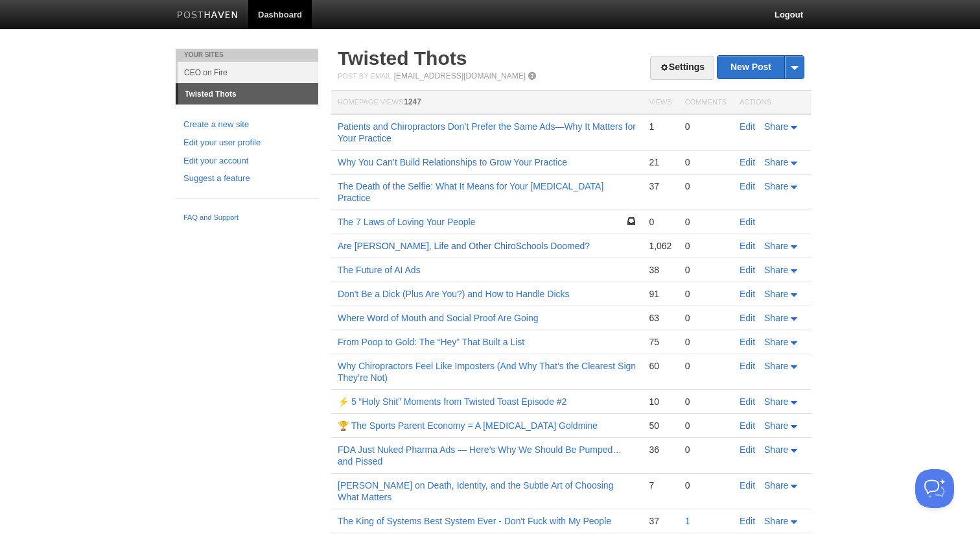  I want to click on th: Views, so click(660, 103).